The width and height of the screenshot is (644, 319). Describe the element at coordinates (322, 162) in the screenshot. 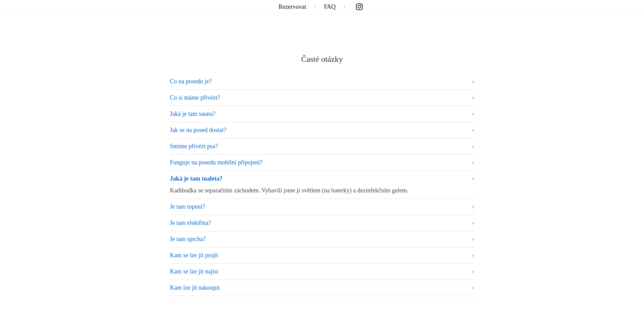

I see `summary: Funguje na posedu mobilní připojení?` at that location.